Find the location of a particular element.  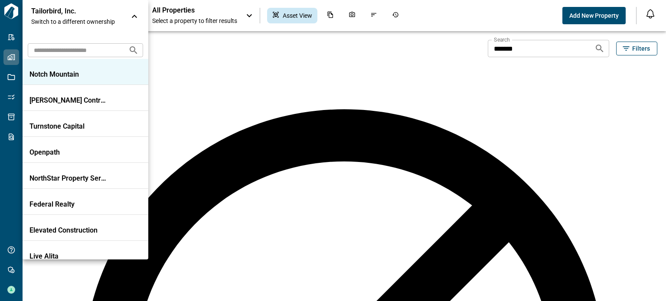

button: Search organizations is located at coordinates (134, 50).